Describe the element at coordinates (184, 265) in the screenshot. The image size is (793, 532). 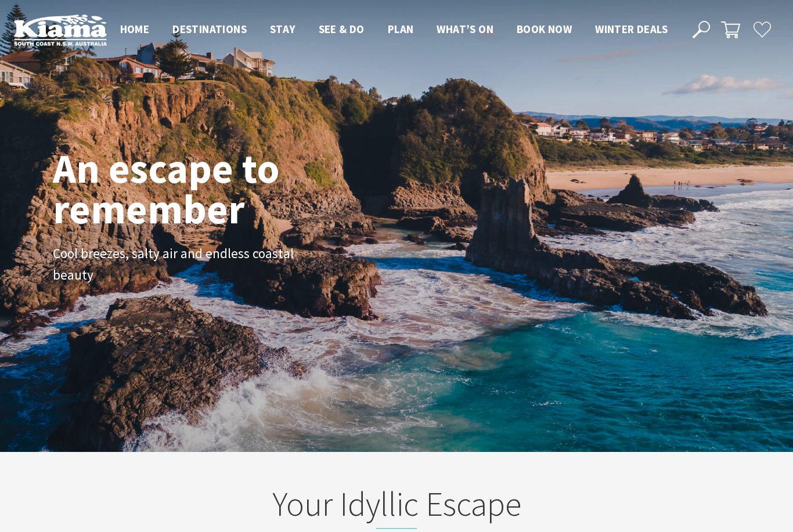
I see `p: Cool breezes, salty air and endless coastal beauty` at that location.